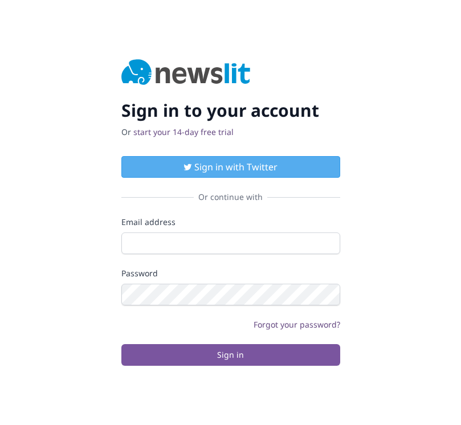  What do you see at coordinates (231, 222) in the screenshot?
I see `label: Email address` at bounding box center [231, 222].